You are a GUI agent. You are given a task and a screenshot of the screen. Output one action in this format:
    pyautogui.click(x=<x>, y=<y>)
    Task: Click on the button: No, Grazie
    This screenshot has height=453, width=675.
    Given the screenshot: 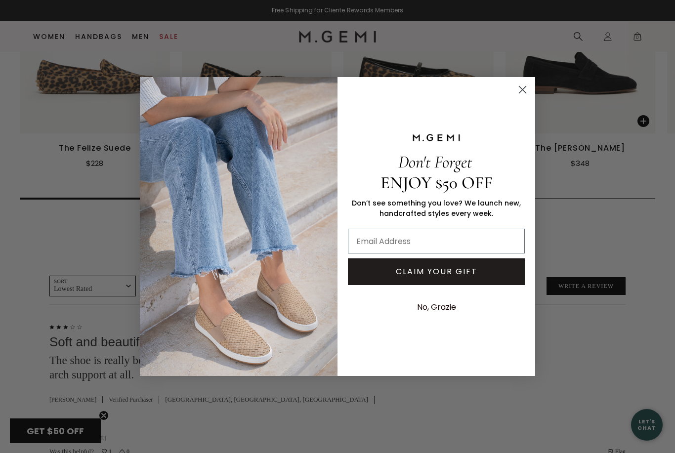 What is the action you would take?
    pyautogui.click(x=436, y=307)
    